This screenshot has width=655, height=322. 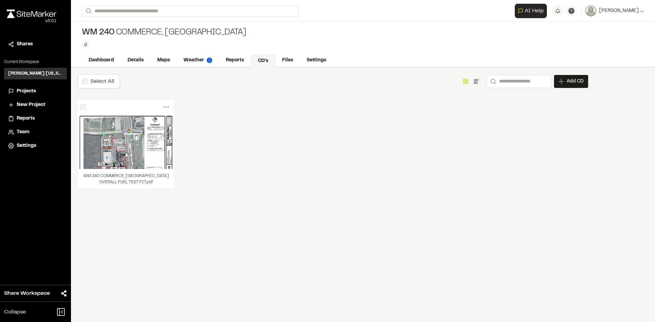 I want to click on span: Share Workspace, so click(x=27, y=294).